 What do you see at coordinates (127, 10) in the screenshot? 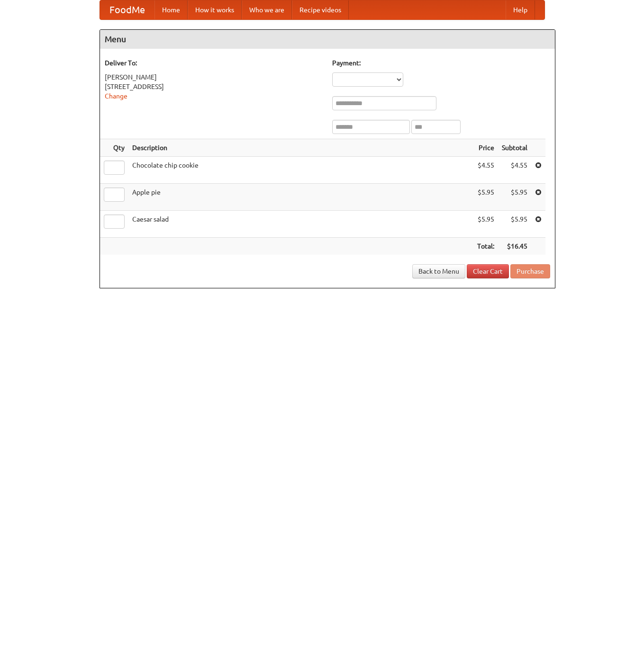
I see `a: FoodMe` at bounding box center [127, 10].